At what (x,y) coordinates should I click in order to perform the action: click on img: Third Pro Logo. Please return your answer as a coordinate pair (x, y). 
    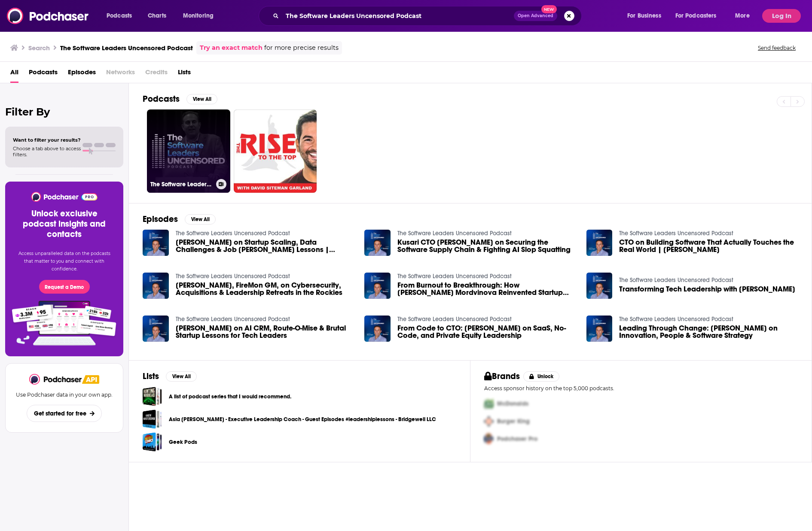
    Looking at the image, I should click on (490, 439).